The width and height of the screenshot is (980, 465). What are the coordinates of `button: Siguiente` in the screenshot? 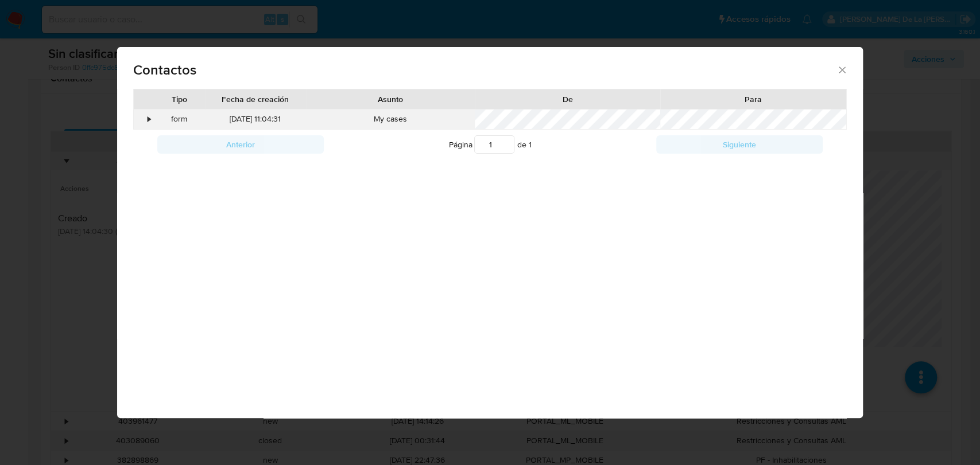 It's located at (740, 145).